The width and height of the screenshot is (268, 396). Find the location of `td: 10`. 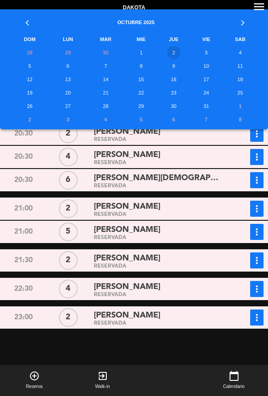

td: 10 is located at coordinates (206, 66).